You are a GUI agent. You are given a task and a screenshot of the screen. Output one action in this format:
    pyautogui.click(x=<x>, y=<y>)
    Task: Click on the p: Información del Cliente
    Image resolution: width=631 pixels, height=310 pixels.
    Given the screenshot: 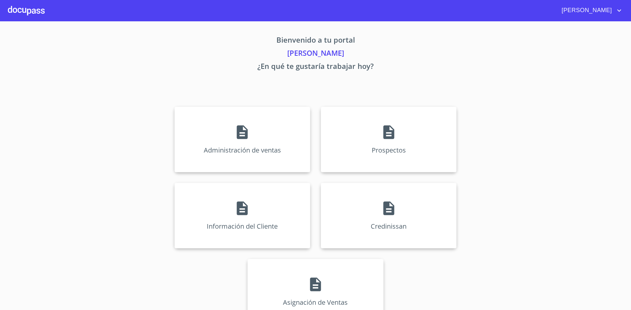 What is the action you would take?
    pyautogui.click(x=242, y=226)
    